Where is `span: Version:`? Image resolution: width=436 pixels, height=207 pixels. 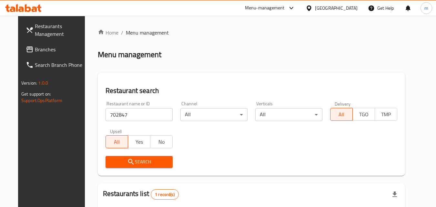
span: Version: is located at coordinates (29, 83).